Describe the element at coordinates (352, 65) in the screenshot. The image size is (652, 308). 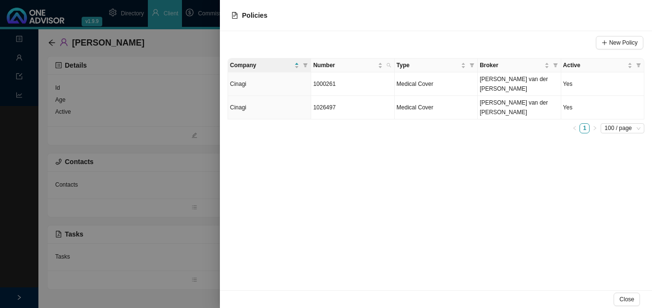
I see `th: Number` at that location.